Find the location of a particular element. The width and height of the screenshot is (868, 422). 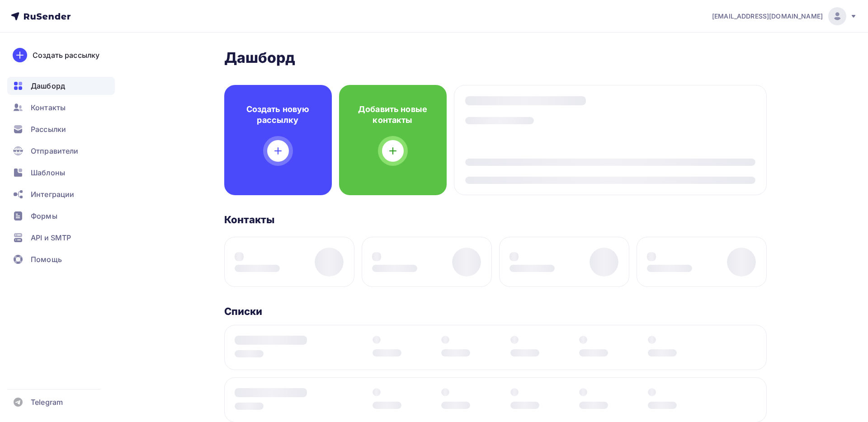

div: Создать рассылку is located at coordinates (66, 55).